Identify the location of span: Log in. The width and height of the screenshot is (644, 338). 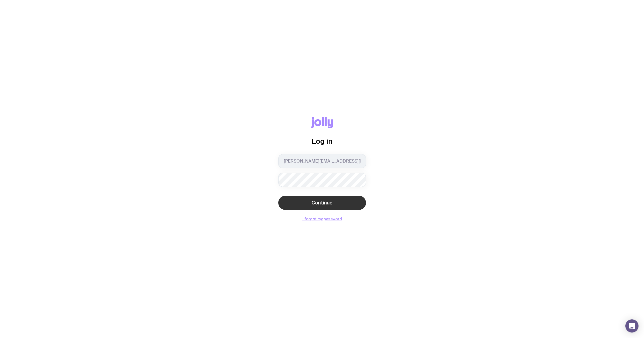
(322, 141).